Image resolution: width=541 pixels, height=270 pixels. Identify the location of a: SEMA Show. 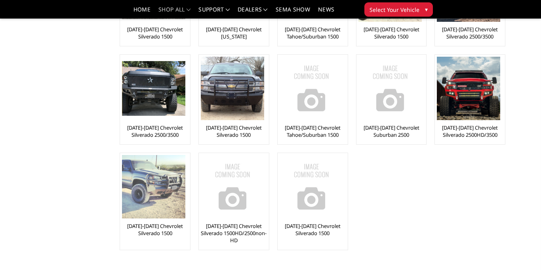
(293, 12).